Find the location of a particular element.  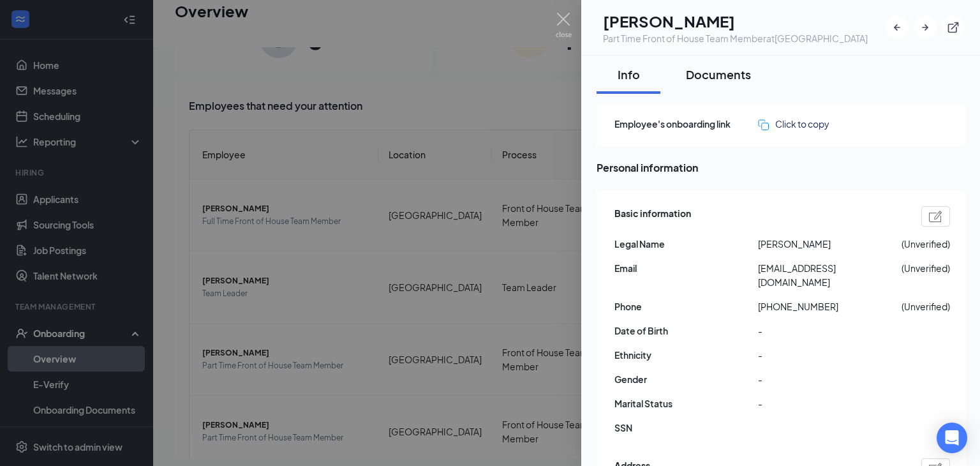

span: Legal Name is located at coordinates (686, 244).